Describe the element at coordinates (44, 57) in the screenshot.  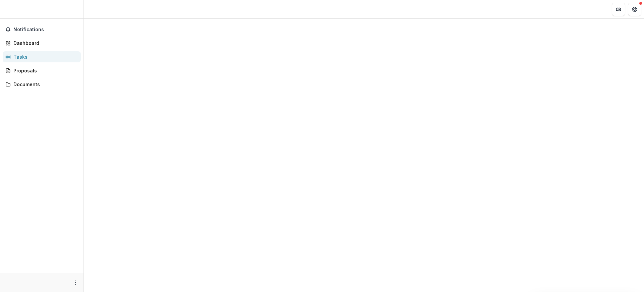
I see `div: Tasks` at that location.